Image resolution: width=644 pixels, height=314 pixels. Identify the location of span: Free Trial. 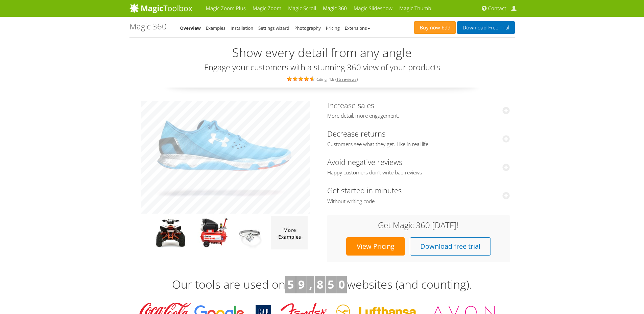
(498, 28).